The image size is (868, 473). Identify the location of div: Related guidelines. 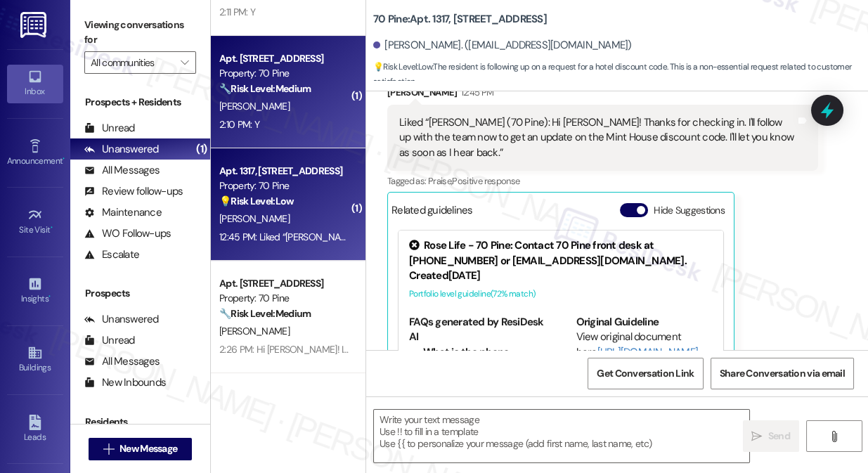
(433, 213).